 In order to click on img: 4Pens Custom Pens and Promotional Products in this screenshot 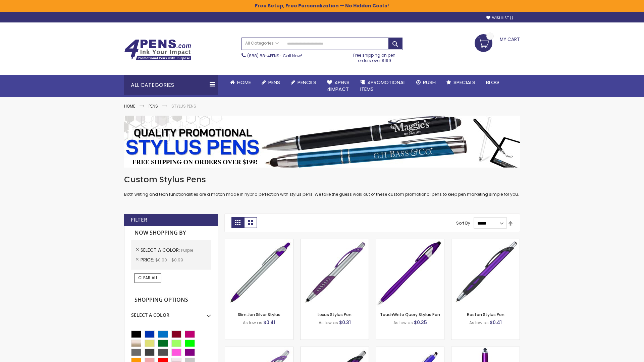, I will do `click(158, 50)`.